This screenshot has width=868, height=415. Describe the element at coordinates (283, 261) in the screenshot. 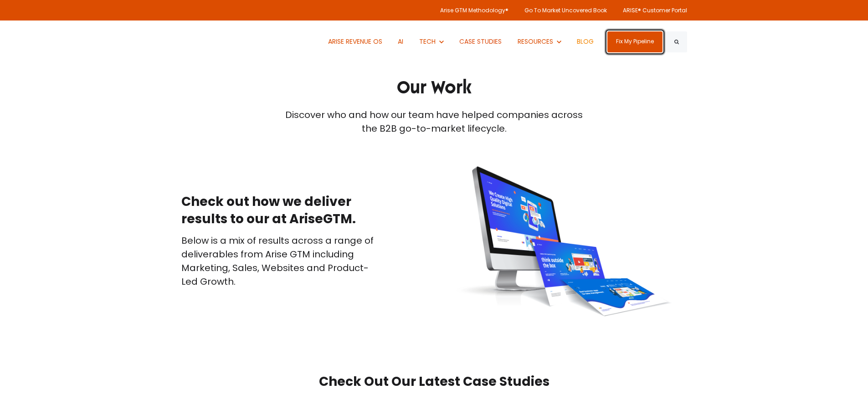

I see `p: Below is a mix of results across a range of deliverables from Arise GTM including Marketing, Sale...` at that location.